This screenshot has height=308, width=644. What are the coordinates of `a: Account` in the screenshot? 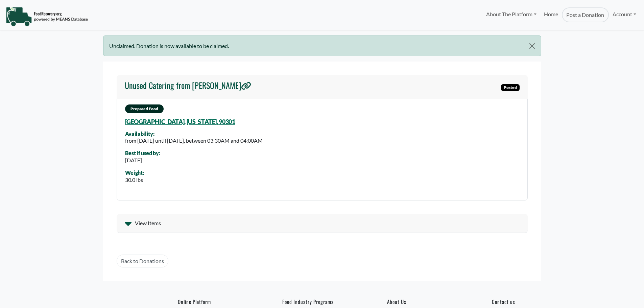 It's located at (624, 14).